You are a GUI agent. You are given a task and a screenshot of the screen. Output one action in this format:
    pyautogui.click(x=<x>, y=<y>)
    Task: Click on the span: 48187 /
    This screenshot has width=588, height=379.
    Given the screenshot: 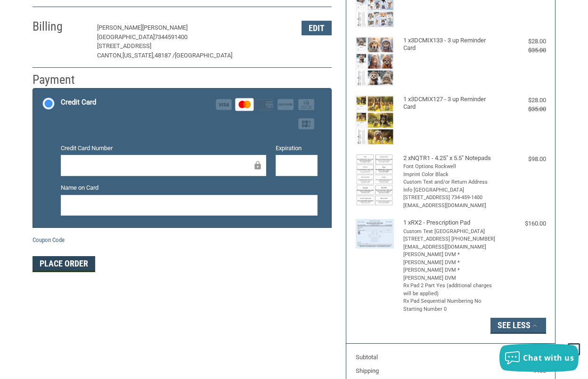 What is the action you would take?
    pyautogui.click(x=164, y=55)
    